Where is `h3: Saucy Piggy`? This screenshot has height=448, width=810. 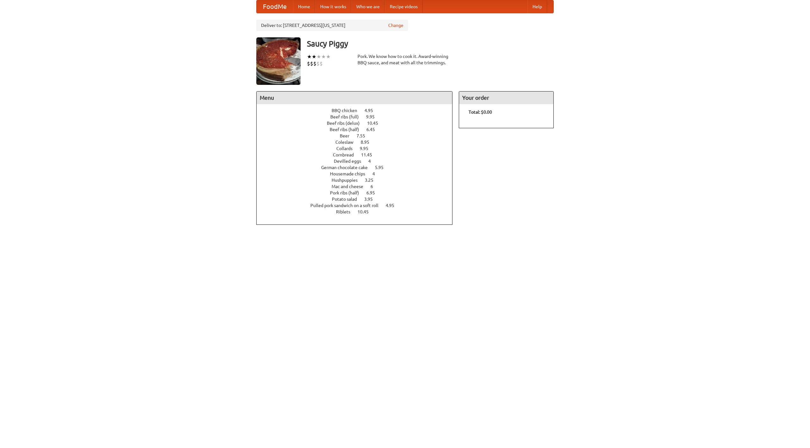 h3: Saucy Piggy is located at coordinates (430, 44).